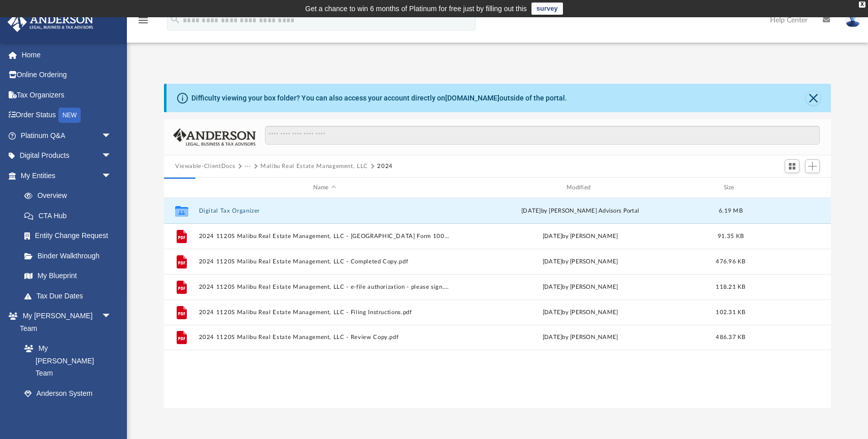  What do you see at coordinates (793, 166) in the screenshot?
I see `button: Switch to Grid View` at bounding box center [793, 166].